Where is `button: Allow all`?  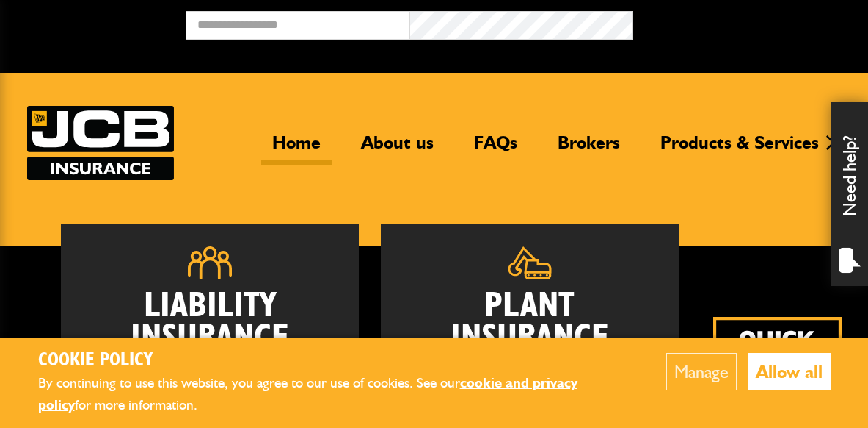
button: Allow all is located at coordinates (789, 371).